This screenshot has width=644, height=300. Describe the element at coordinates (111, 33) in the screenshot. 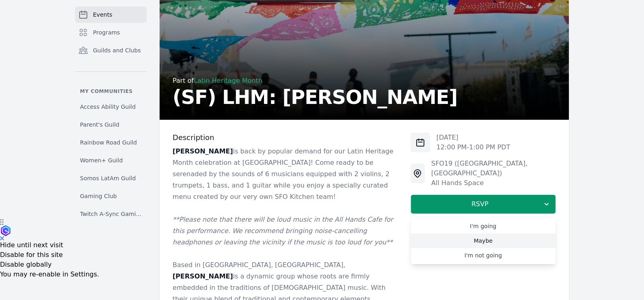

I see `a: Programs` at that location.